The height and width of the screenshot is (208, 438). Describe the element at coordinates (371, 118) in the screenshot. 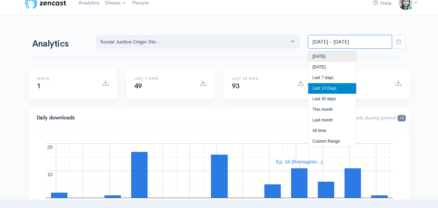

I see `span: Downloads during period:` at that location.